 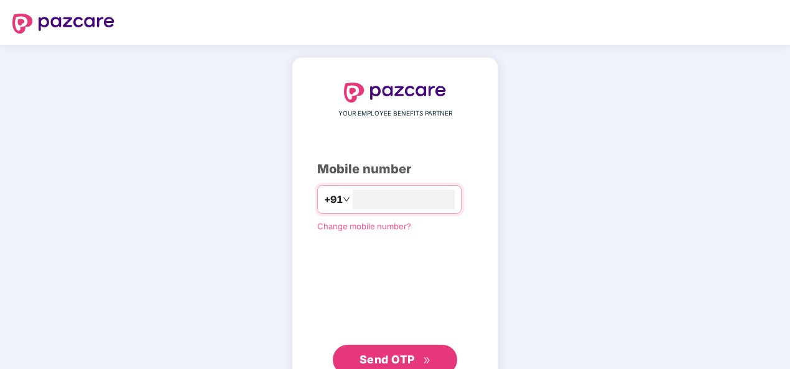 What do you see at coordinates (333, 200) in the screenshot?
I see `span: +91` at bounding box center [333, 200].